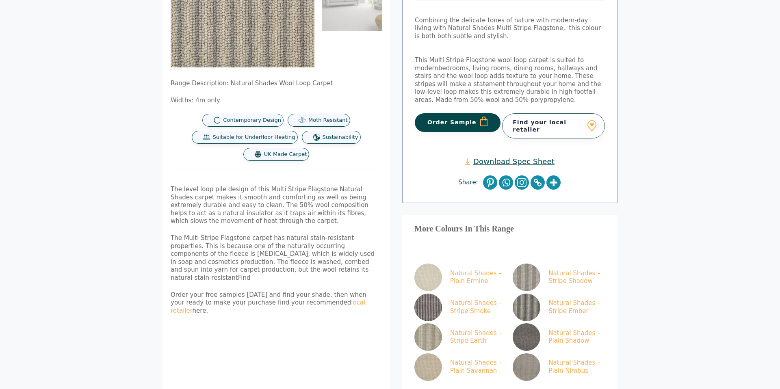 This screenshot has width=780, height=389. What do you see at coordinates (510, 229) in the screenshot?
I see `h3: More Colours In This Range` at bounding box center [510, 229].